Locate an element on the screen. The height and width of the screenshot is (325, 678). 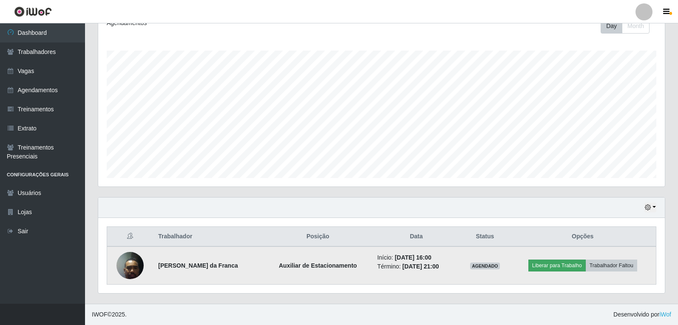
span: © 2025 . is located at coordinates (109, 315).